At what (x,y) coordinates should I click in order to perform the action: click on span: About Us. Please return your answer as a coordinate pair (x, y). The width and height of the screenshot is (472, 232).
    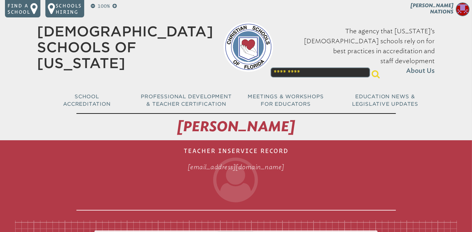
    Looking at the image, I should click on (421, 71).